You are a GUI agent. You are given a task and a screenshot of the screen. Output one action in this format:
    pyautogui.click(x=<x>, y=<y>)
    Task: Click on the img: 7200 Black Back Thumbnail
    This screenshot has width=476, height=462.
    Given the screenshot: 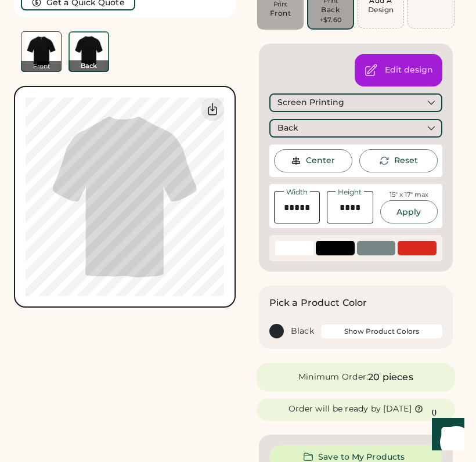 What is the action you would take?
    pyautogui.click(x=89, y=52)
    